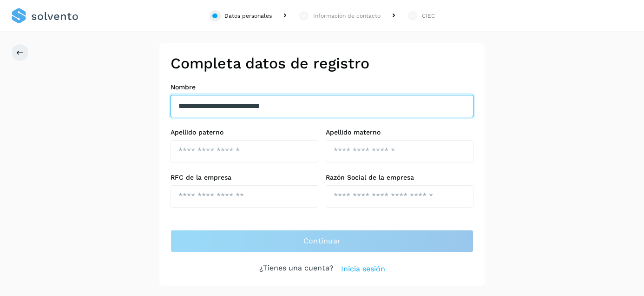  I want to click on div: Información de contacto, so click(346, 16).